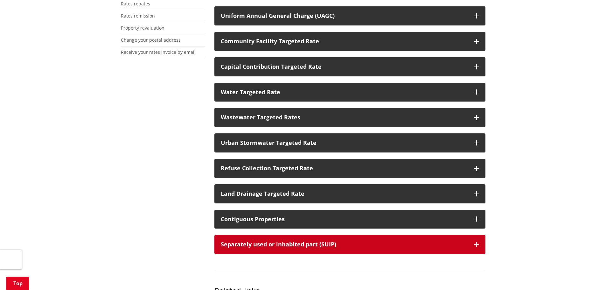  What do you see at coordinates (350, 219) in the screenshot?
I see `button: Contiguous Properties` at bounding box center [350, 219].